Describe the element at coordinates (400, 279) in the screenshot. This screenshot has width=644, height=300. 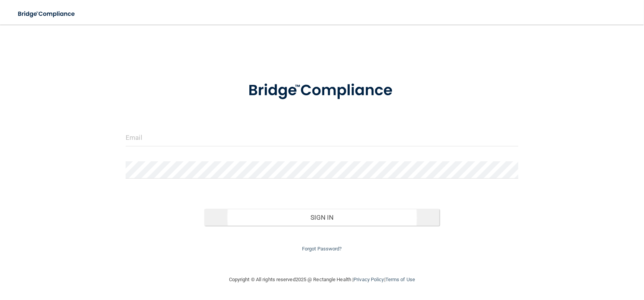
I see `a: Terms of Use` at that location.